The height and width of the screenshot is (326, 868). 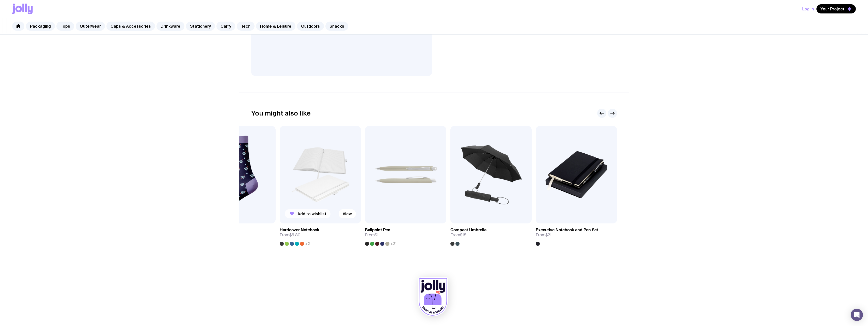 What do you see at coordinates (856, 315) in the screenshot?
I see `div: Open Intercom Messenger` at bounding box center [856, 315].